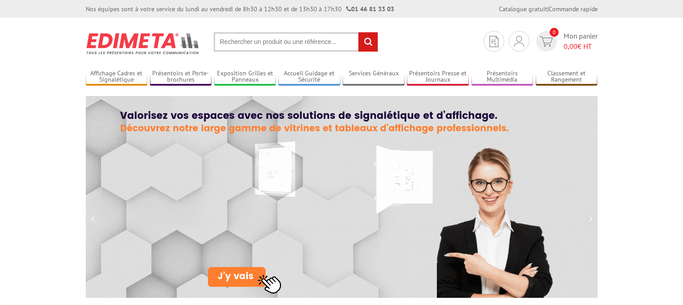 This screenshot has height=305, width=683. I want to click on a: Présentoirs Multimédia, so click(502, 77).